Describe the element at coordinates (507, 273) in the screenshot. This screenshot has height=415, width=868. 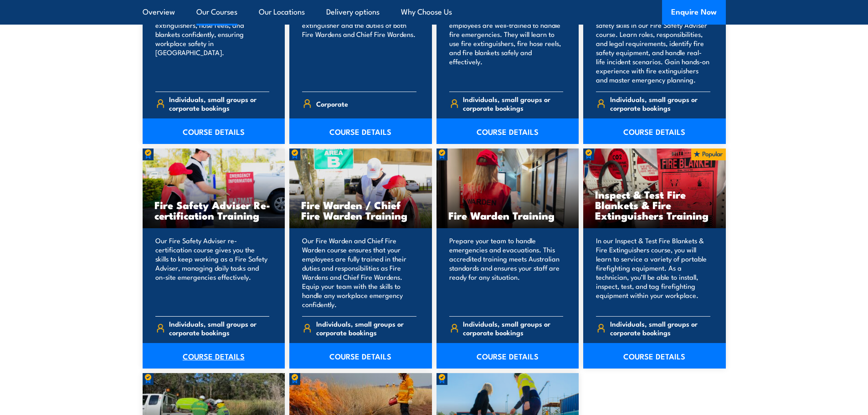
I see `p: Prepare your team to handle emergencies and evacuations. This accredited training meets Australia...` at that location.